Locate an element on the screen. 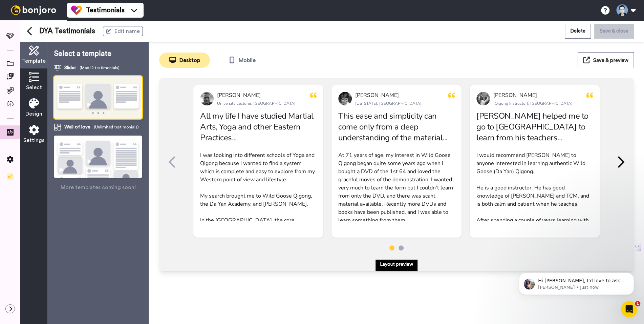  img: bj-logo-header-white.svg is located at coordinates (33, 10).